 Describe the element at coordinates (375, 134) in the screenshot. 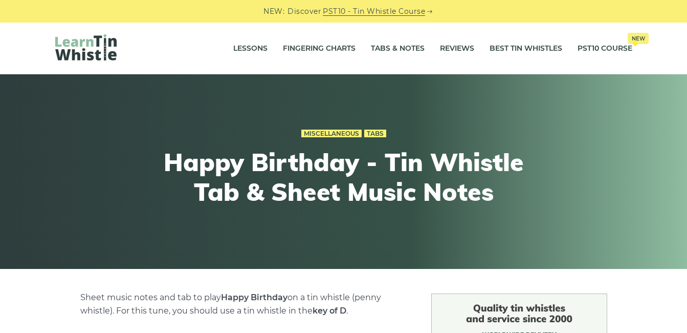

I see `a: Tabs` at that location.